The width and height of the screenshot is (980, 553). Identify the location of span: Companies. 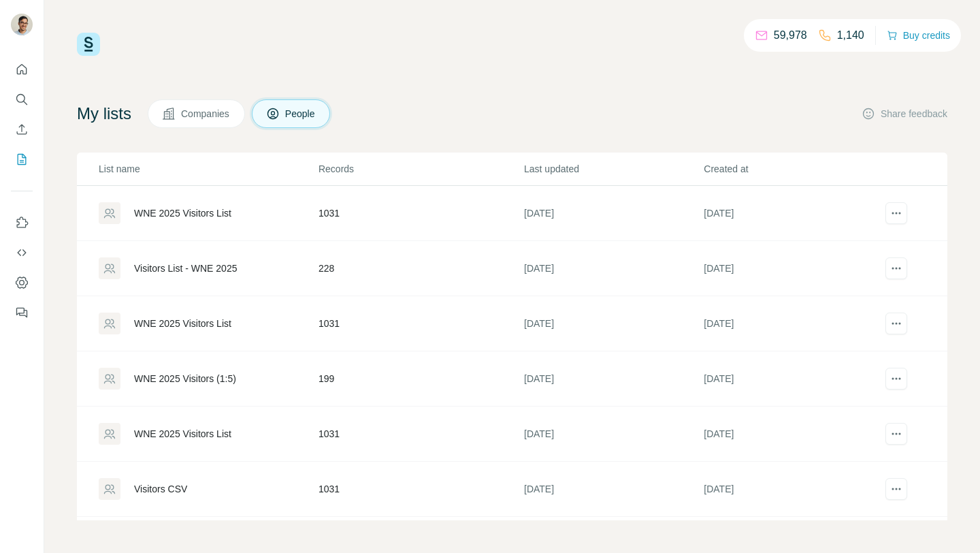
(206, 114).